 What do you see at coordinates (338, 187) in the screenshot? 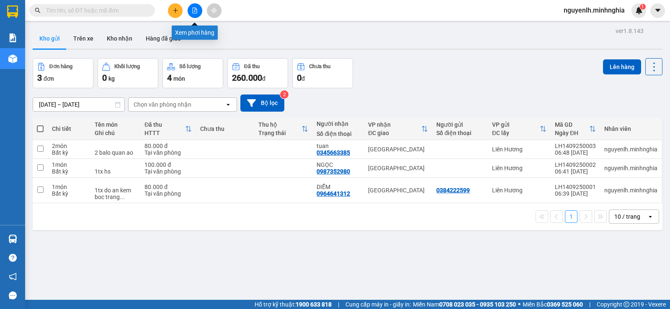
I see `div: DIỄM` at bounding box center [338, 187].